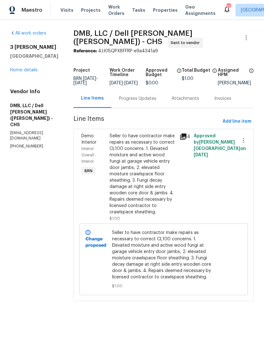 This screenshot has width=264, height=357. Describe the element at coordinates (185, 136) in the screenshot. I see `div: 4` at that location.